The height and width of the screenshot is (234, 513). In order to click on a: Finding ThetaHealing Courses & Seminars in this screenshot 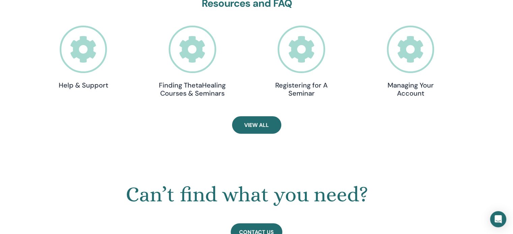, I will do `click(192, 61)`.